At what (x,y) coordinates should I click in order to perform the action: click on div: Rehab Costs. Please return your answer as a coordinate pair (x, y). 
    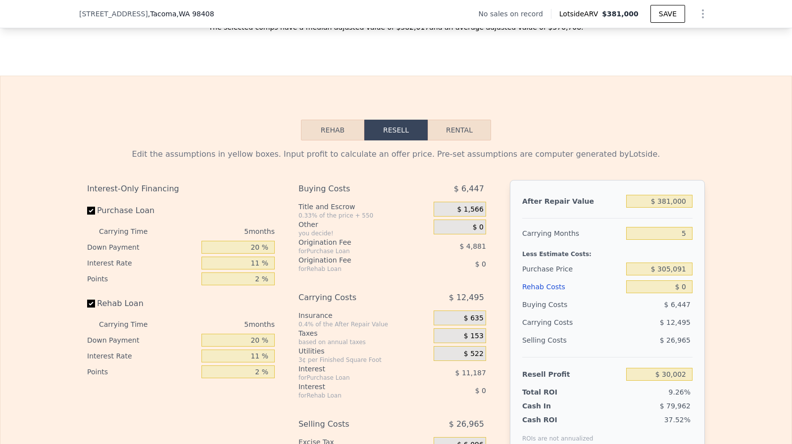
    Looking at the image, I should click on (572, 287).